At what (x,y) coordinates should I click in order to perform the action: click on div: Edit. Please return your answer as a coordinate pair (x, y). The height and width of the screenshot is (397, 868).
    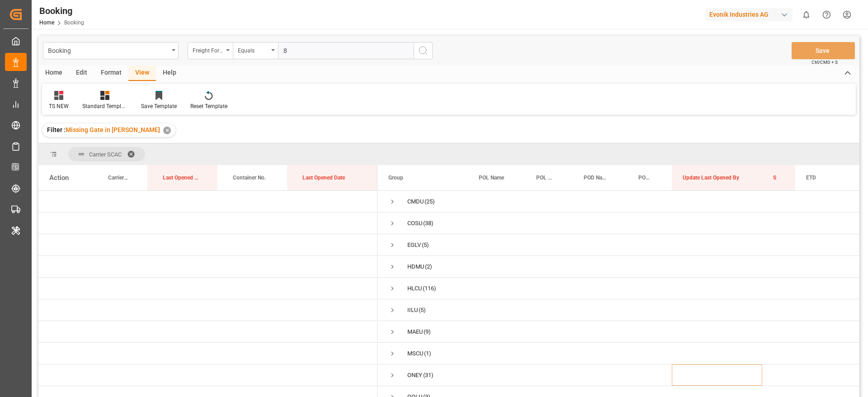
    Looking at the image, I should click on (81, 73).